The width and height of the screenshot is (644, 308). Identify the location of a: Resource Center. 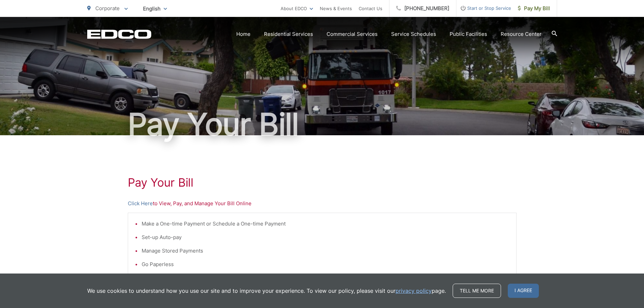
(521, 34).